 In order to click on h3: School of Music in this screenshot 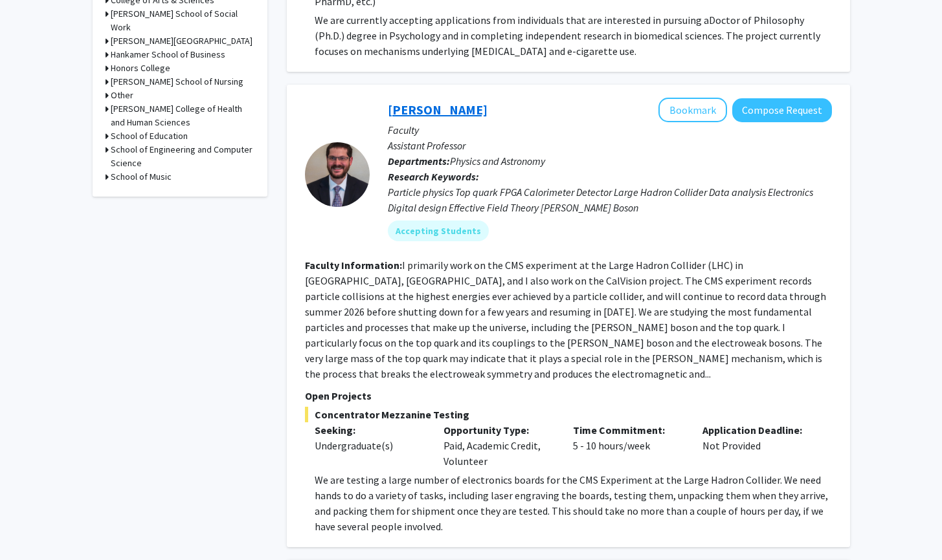, I will do `click(141, 176)`.